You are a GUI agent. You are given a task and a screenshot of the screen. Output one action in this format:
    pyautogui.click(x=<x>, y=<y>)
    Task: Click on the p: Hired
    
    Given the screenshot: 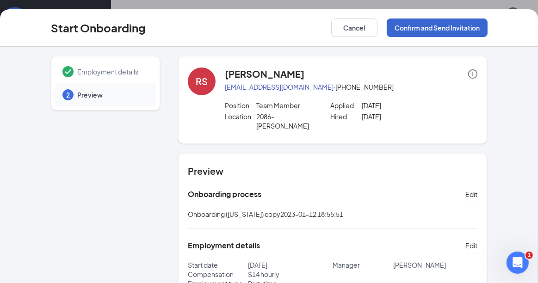 What is the action you would take?
    pyautogui.click(x=346, y=117)
    